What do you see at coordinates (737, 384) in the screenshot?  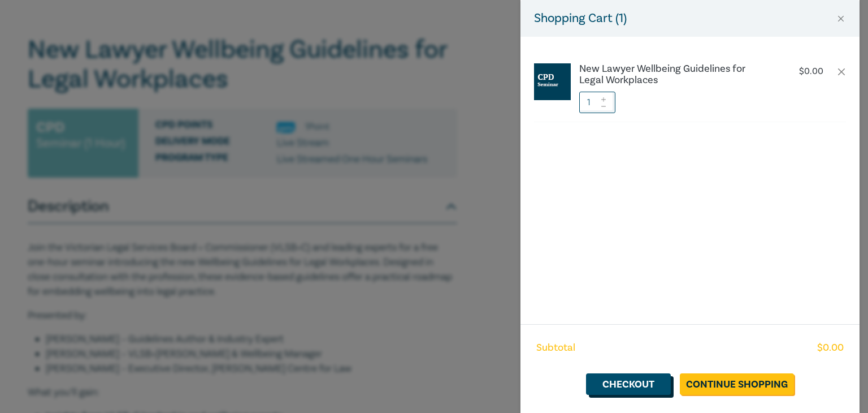 I see `a: Continue Shopping` at bounding box center [737, 384].